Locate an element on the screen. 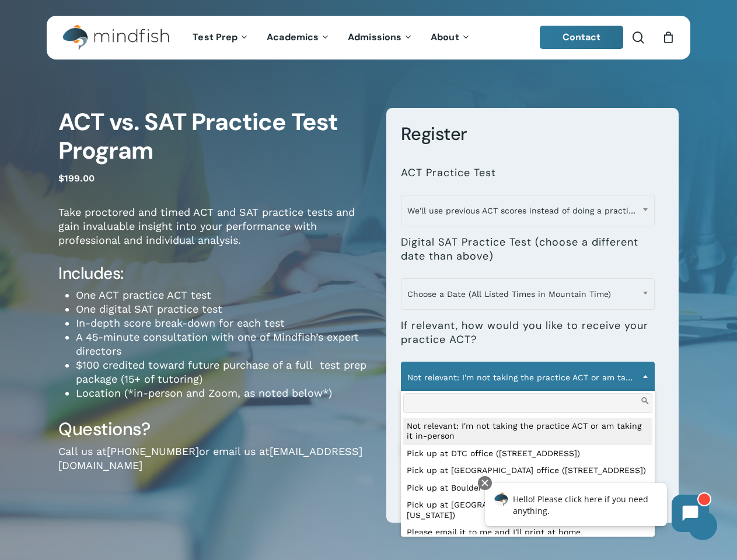  a: Cart is located at coordinates (668, 37).